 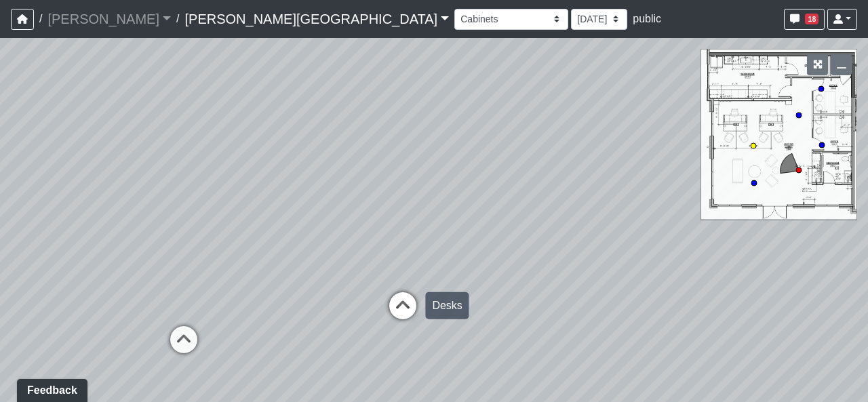 I want to click on button: Feedback, so click(x=42, y=16).